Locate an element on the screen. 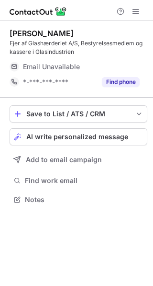  span: Find work email is located at coordinates (84, 181).